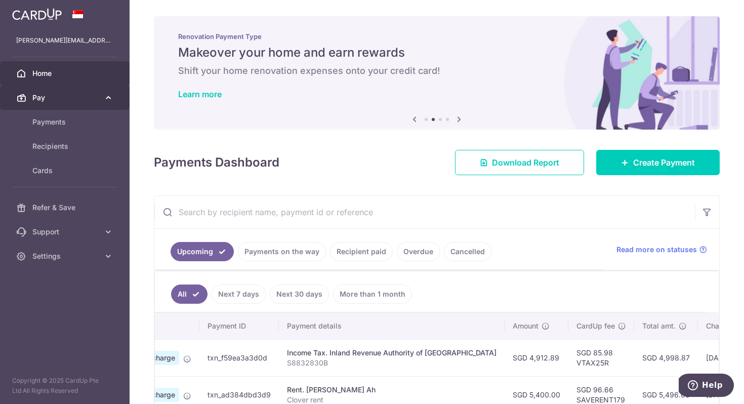  I want to click on span: Total amt., so click(659, 326).